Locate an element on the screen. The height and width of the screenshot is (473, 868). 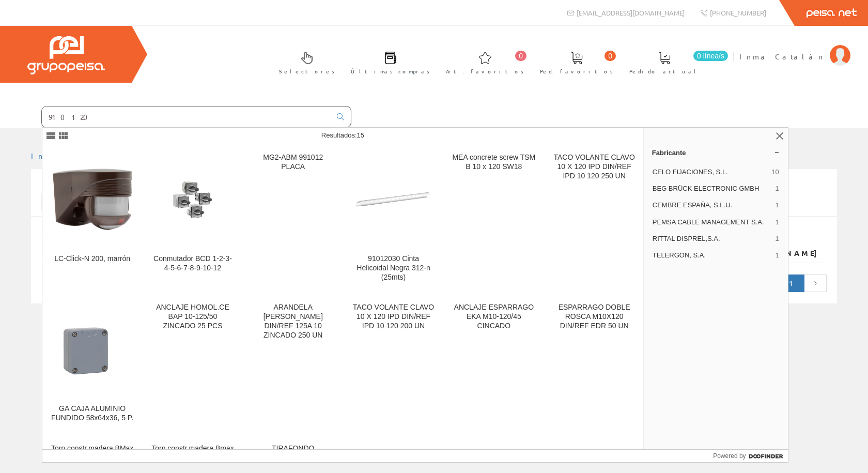
div: Torn.constr.madera BMax 10x120/52 avellanado TX50 cincado 50 unid. is located at coordinates (92, 457).